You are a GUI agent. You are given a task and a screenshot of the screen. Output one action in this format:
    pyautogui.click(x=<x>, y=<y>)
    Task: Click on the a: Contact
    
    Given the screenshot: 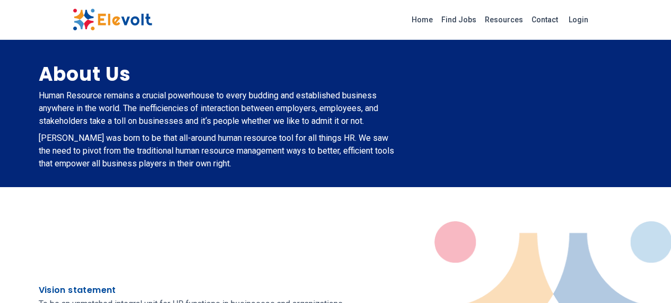 What is the action you would take?
    pyautogui.click(x=545, y=20)
    